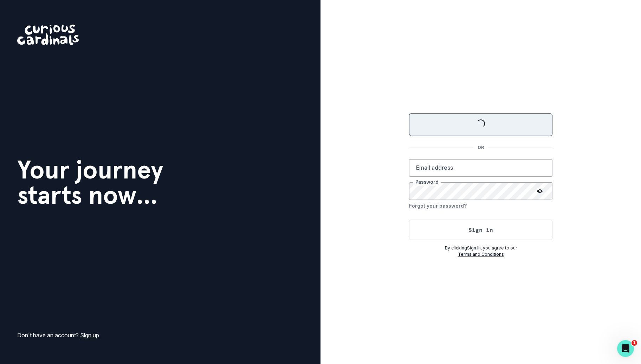 The image size is (641, 364). Describe the element at coordinates (90, 335) in the screenshot. I see `a: Sign up` at that location.